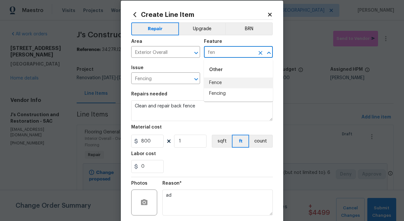 The width and height of the screenshot is (404, 221). Describe the element at coordinates (213, 42) in the screenshot. I see `h5: Feature` at that location.